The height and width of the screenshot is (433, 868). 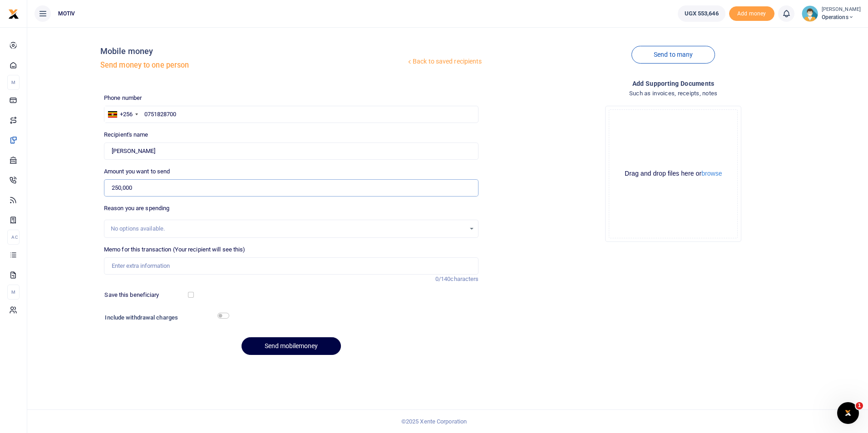 I want to click on a: UGX 553,646, so click(x=701, y=14).